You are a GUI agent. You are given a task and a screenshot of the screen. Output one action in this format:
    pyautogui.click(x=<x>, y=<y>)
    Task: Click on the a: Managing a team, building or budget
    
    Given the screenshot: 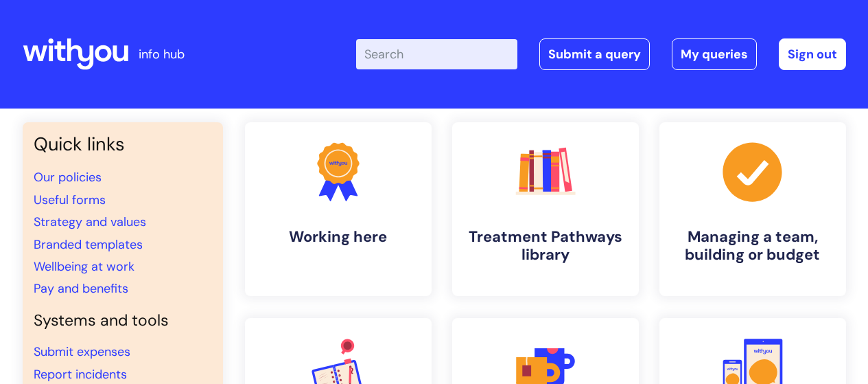 What is the action you would take?
    pyautogui.click(x=753, y=209)
    